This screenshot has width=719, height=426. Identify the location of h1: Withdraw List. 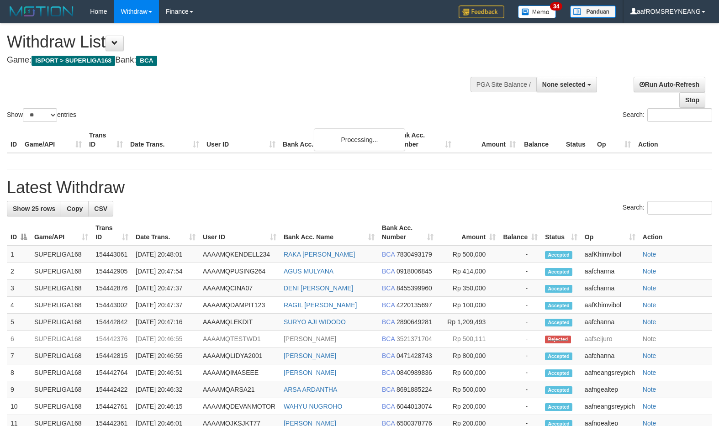
(239, 42).